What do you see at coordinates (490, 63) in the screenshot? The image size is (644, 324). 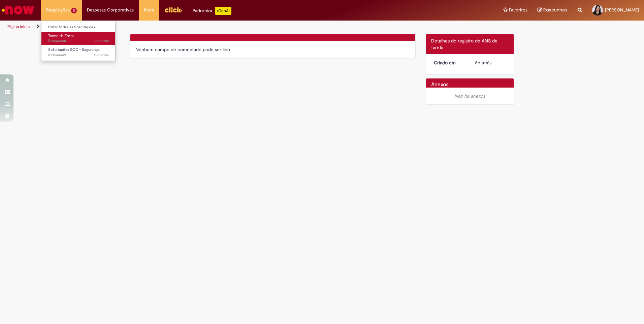 I see `div: 22/09/2025 10:11:06` at bounding box center [490, 63].